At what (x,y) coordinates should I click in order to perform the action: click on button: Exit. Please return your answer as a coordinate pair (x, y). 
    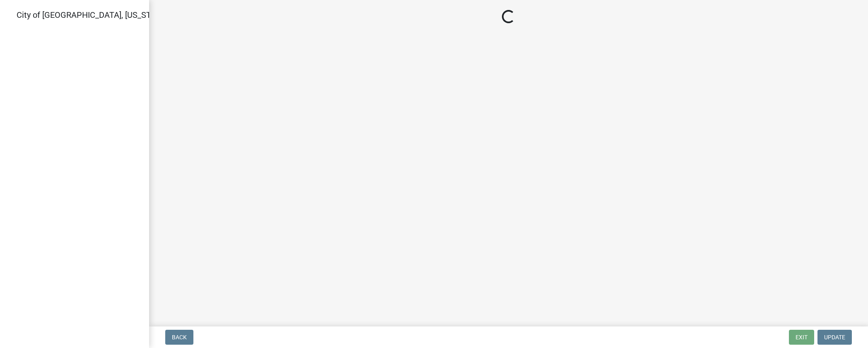
    Looking at the image, I should click on (801, 337).